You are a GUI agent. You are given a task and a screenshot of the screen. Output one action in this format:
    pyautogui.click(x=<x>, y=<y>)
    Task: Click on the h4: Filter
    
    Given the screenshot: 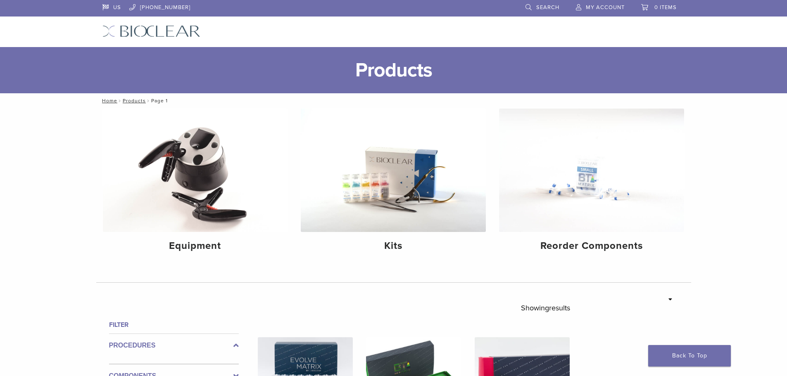 What is the action you would take?
    pyautogui.click(x=174, y=325)
    